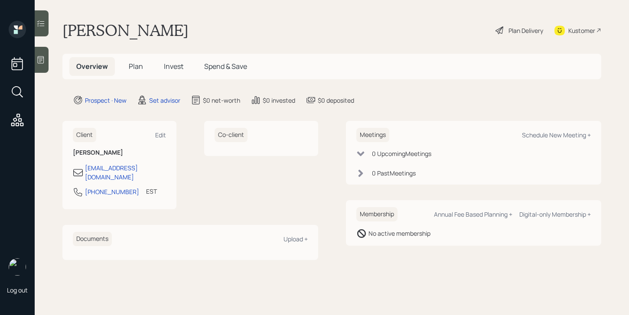  Describe the element at coordinates (526, 30) in the screenshot. I see `div: Plan Delivery` at that location.